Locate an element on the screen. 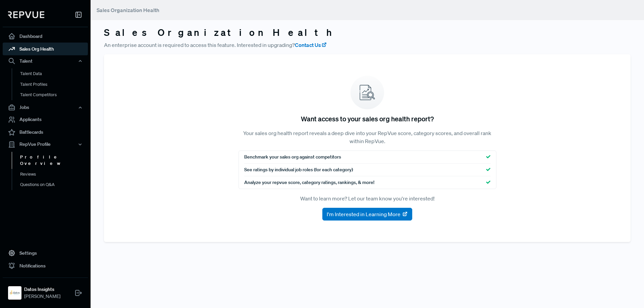 This screenshot has width=644, height=308. a: Notifications is located at coordinates (45, 265).